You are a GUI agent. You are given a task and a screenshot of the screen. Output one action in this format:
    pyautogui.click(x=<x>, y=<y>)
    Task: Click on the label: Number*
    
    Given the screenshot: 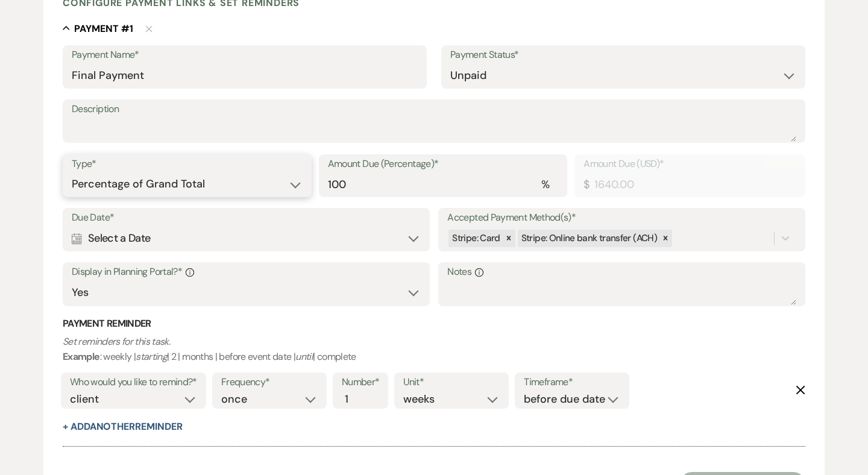 What is the action you would take?
    pyautogui.click(x=360, y=382)
    